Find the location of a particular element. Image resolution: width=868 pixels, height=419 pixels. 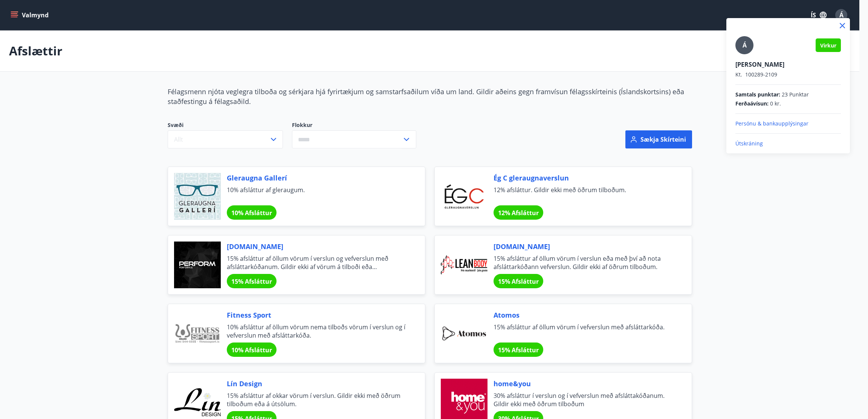

span: 23 Punktar is located at coordinates (795, 95).